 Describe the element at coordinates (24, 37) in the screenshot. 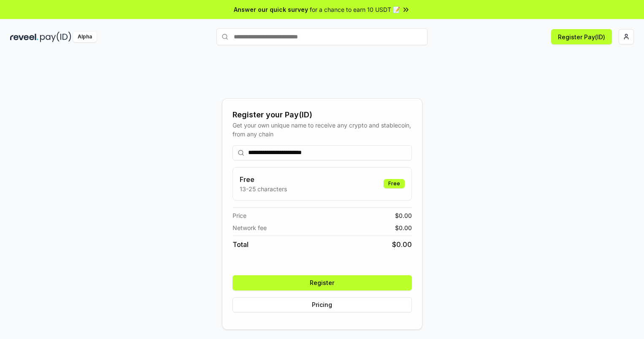

I see `img: reveel_dark` at that location.